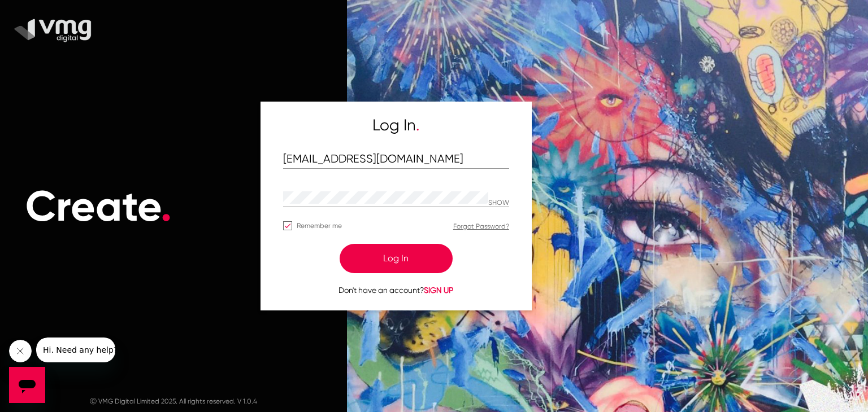  What do you see at coordinates (396, 126) in the screenshot?
I see `h5: Log In` at bounding box center [396, 126].